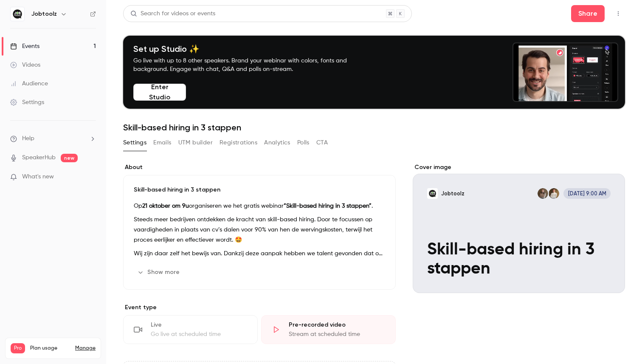  What do you see at coordinates (196, 143) in the screenshot?
I see `button: UTM builder` at bounding box center [196, 143].